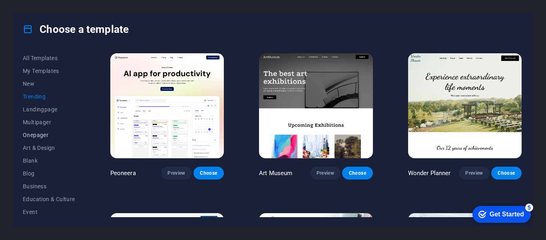 This screenshot has height=240, width=546. I want to click on span: New, so click(49, 84).